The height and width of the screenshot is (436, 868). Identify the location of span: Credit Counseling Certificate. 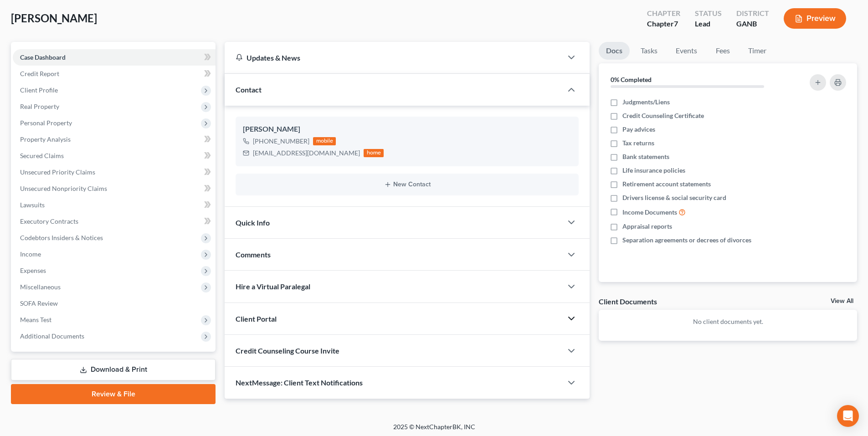
(663, 116).